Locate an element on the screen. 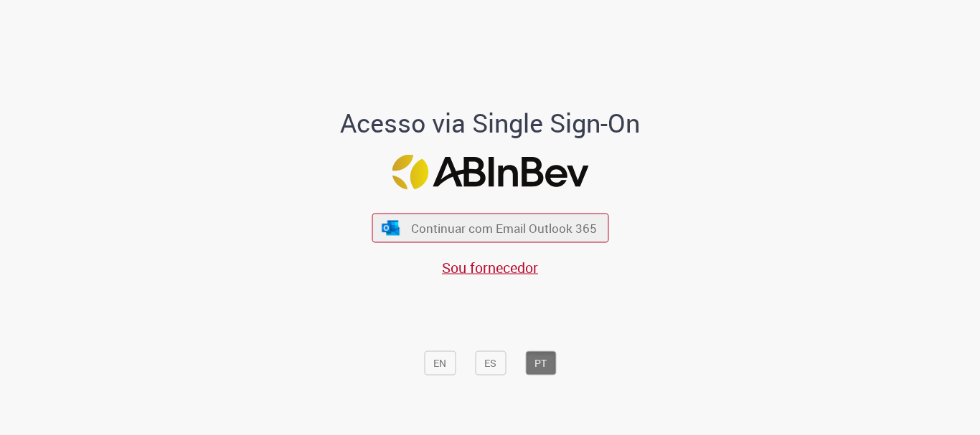 This screenshot has height=435, width=980. img: Logo ABInBev is located at coordinates (490, 172).